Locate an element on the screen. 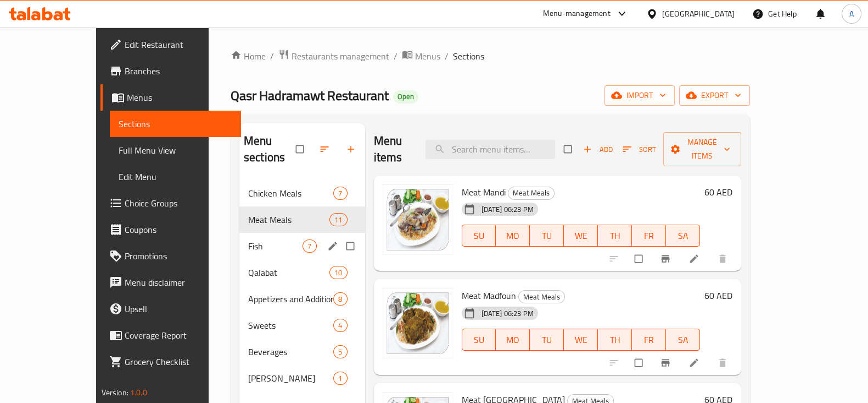 The height and width of the screenshot is (403, 868). button: Manage items is located at coordinates (703, 149).